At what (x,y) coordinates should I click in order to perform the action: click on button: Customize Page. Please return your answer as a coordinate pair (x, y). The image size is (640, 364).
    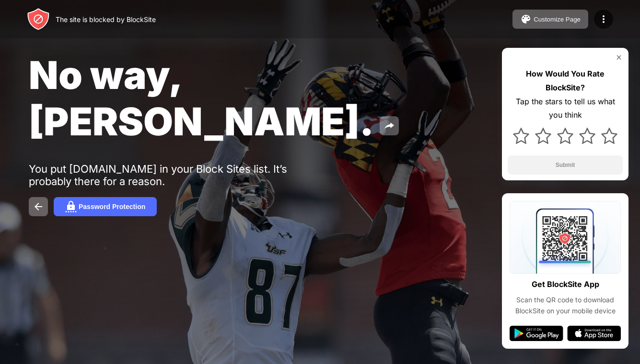
    Looking at the image, I should click on (550, 19).